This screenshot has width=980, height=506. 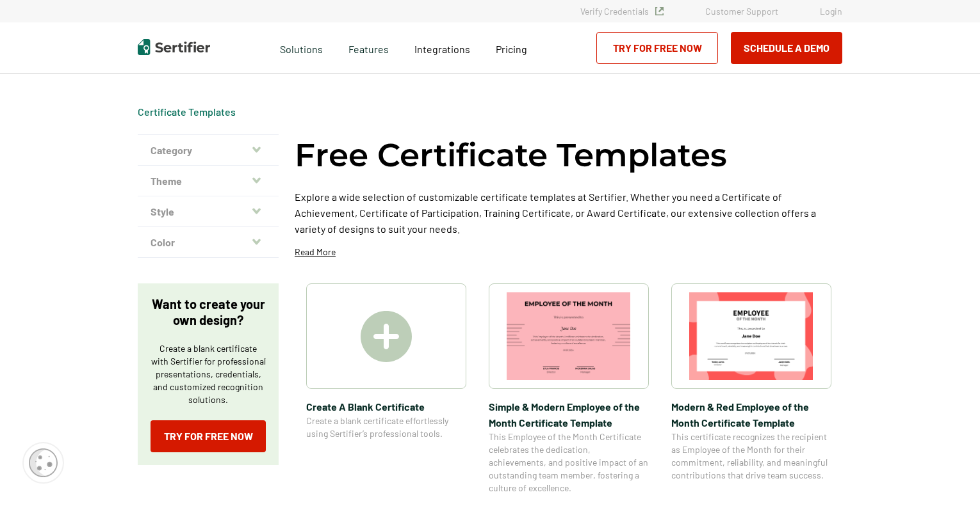 What do you see at coordinates (511, 155) in the screenshot?
I see `h1: Free Certificate Templates` at bounding box center [511, 155].